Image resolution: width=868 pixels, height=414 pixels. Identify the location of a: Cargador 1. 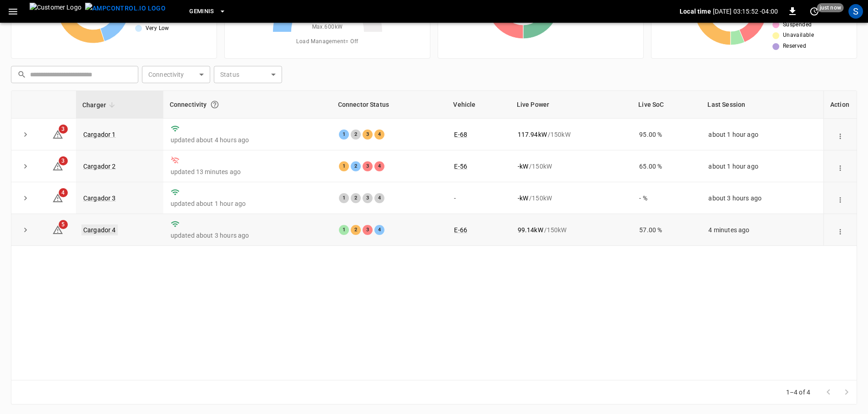
(99, 135).